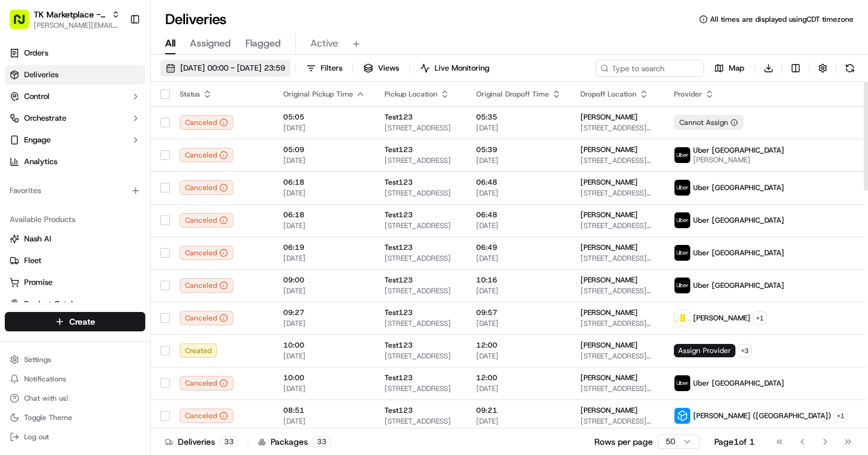 The height and width of the screenshot is (455, 868). What do you see at coordinates (75, 359) in the screenshot?
I see `button: Settings` at bounding box center [75, 359].